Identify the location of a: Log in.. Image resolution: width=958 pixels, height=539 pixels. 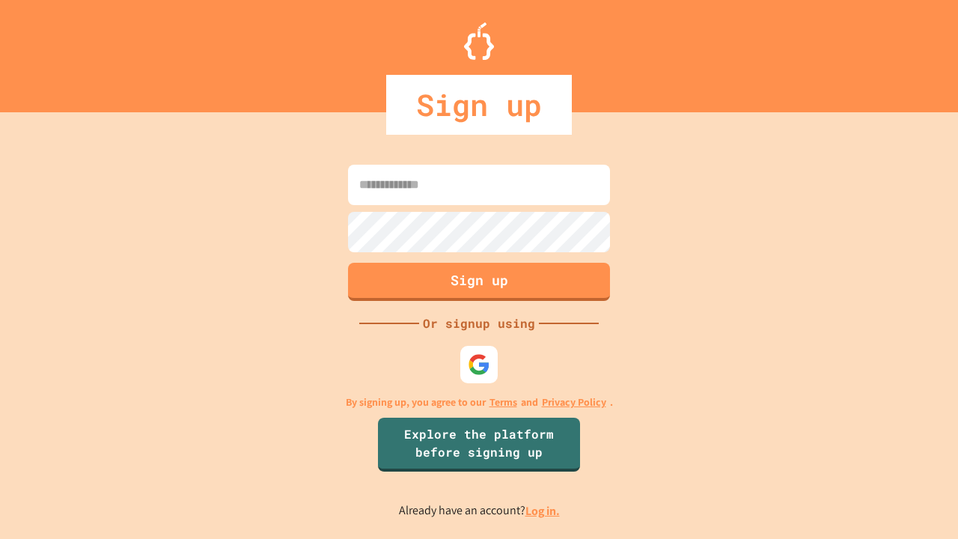
(543, 510).